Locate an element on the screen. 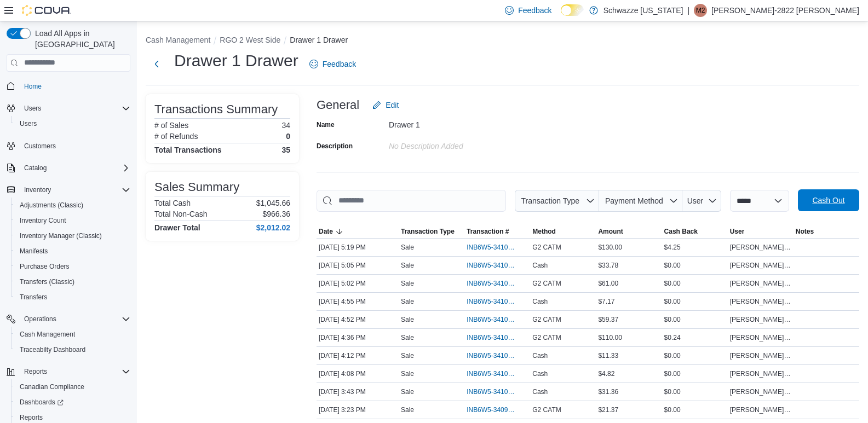  h1: Drawer 1 Drawer is located at coordinates (236, 61).